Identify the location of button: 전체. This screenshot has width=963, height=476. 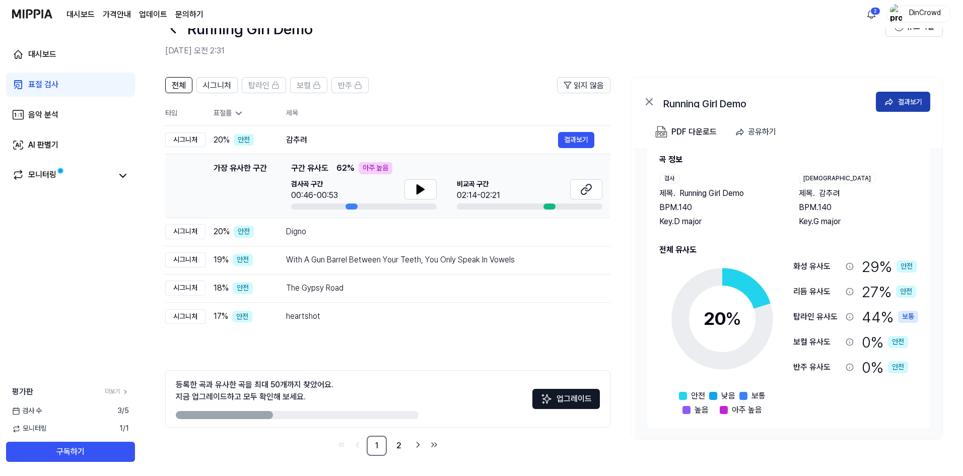
(179, 85).